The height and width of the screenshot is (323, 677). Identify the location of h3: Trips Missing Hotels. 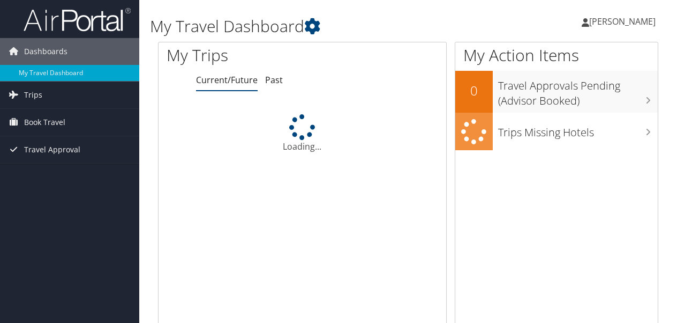
(578, 130).